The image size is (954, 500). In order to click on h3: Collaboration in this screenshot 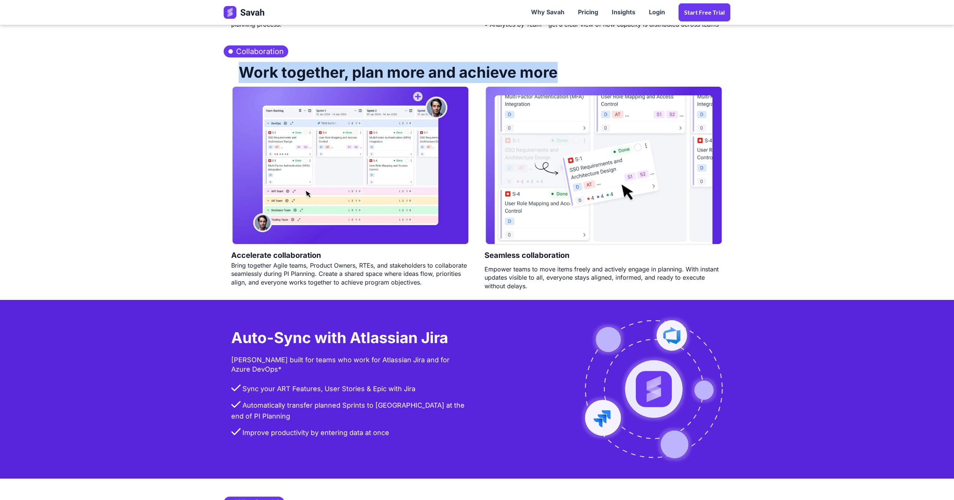, I will do `click(256, 51)`.